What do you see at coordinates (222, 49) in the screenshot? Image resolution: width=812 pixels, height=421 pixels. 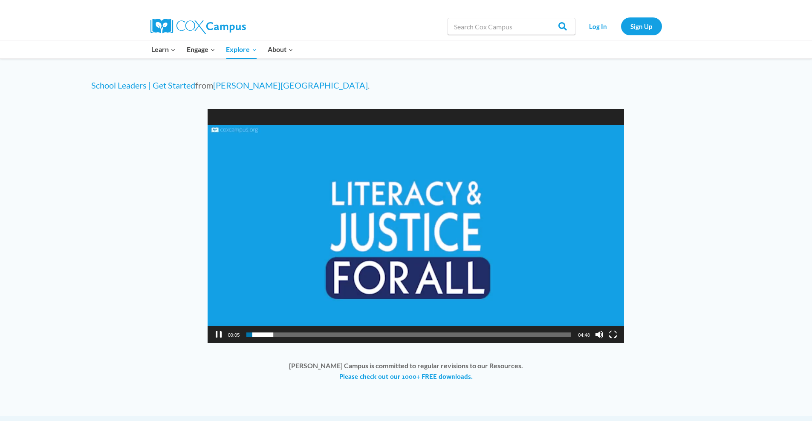 I see `nav: Primary Navigation` at bounding box center [222, 49].